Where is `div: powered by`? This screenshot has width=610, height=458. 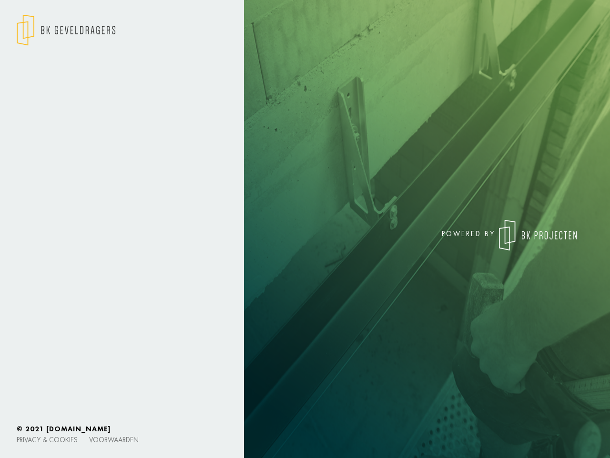 div: powered by is located at coordinates (444, 235).